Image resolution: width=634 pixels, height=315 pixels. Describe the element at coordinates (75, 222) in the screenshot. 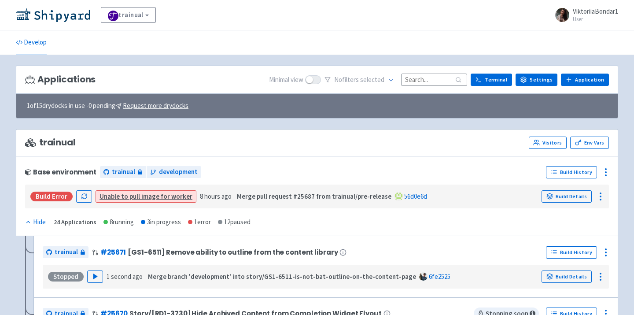

I see `div: 24 Applications` at that location.